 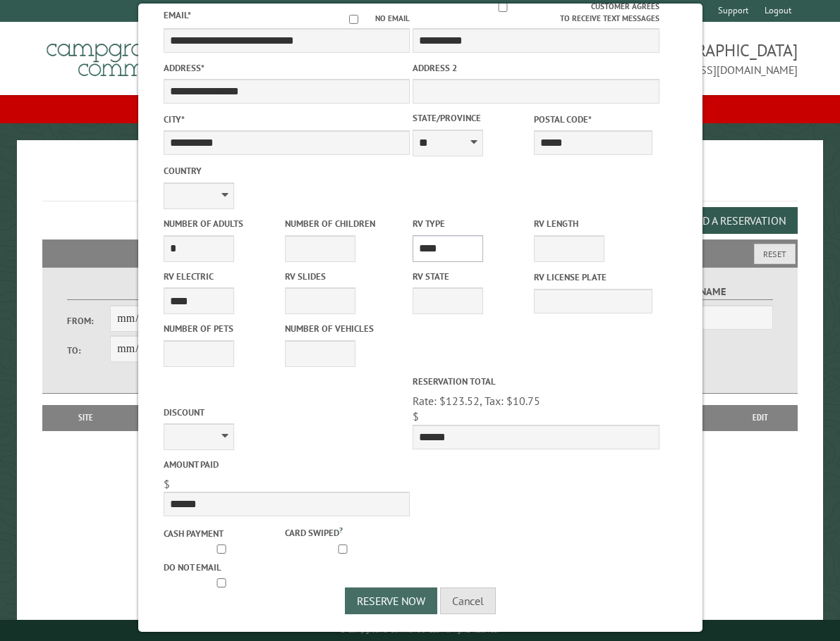 I want to click on input: Customer agrees to receive text messages, so click(x=502, y=7).